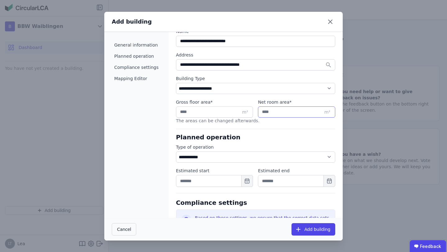  Describe the element at coordinates (256, 200) in the screenshot. I see `div: Compliance settings` at that location.